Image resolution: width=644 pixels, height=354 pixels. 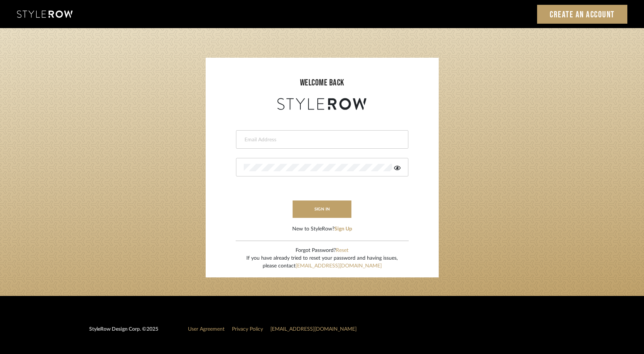 What do you see at coordinates (582, 14) in the screenshot?
I see `a: Create an Account` at bounding box center [582, 14].